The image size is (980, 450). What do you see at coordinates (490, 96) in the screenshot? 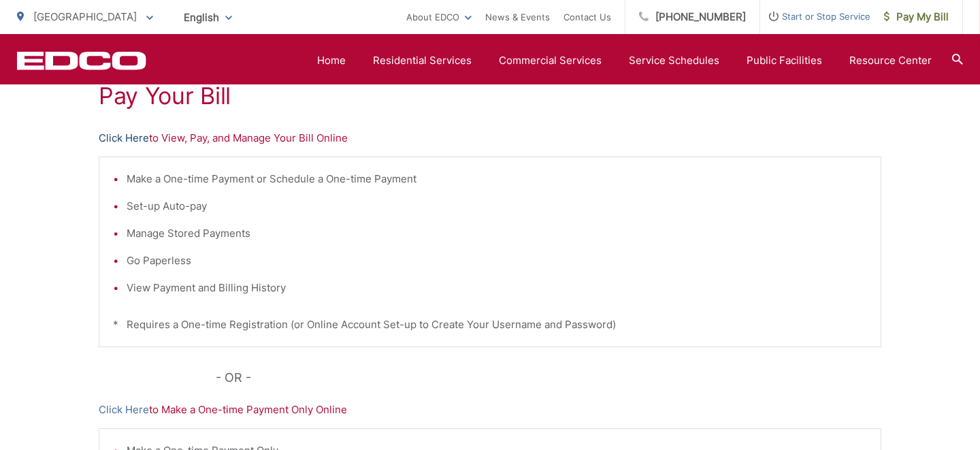
I see `h1: Pay Your Bill` at bounding box center [490, 96].